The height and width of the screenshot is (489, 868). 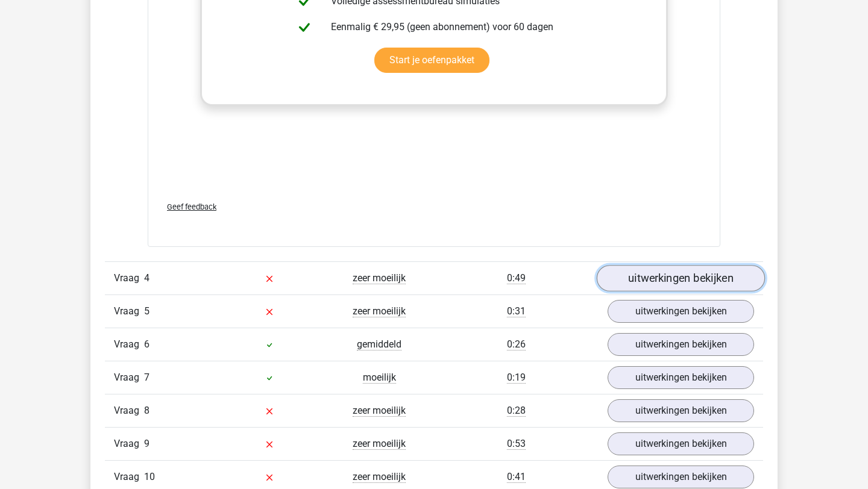 I want to click on span: 9, so click(x=147, y=443).